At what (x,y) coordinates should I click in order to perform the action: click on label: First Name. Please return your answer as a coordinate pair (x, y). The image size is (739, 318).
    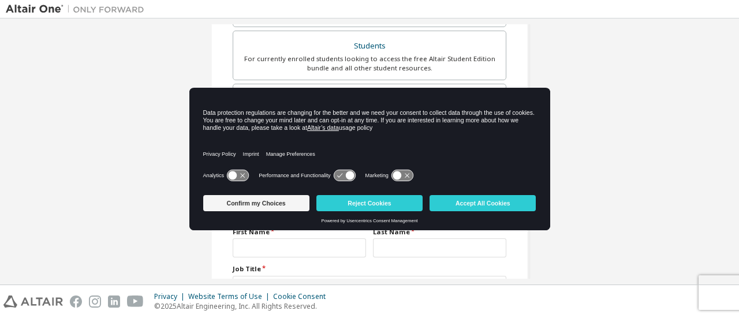
    Looking at the image, I should click on (299, 232).